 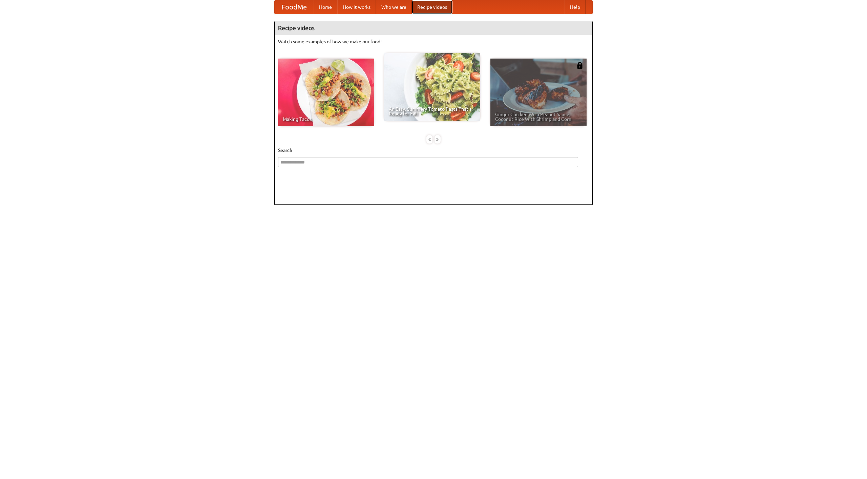 What do you see at coordinates (394, 7) in the screenshot?
I see `a: Who we are` at bounding box center [394, 7].